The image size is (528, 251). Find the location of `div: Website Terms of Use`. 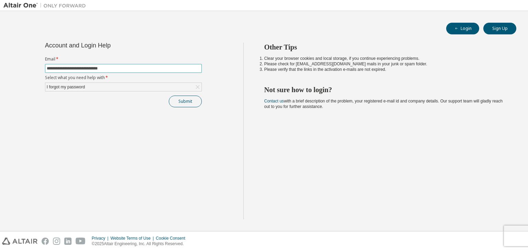

div: Website Terms of Use is located at coordinates (133, 238).